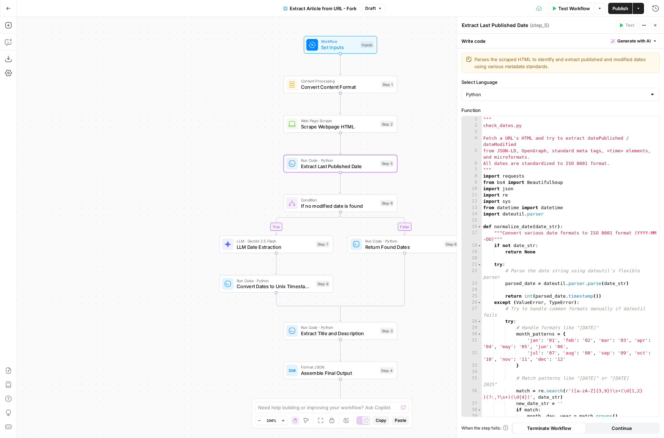 The image size is (664, 438). What do you see at coordinates (565, 63) in the screenshot?
I see `textarea: Parses the scraped HTML to identify and extract published and modified dates using various metada...` at bounding box center [565, 63].